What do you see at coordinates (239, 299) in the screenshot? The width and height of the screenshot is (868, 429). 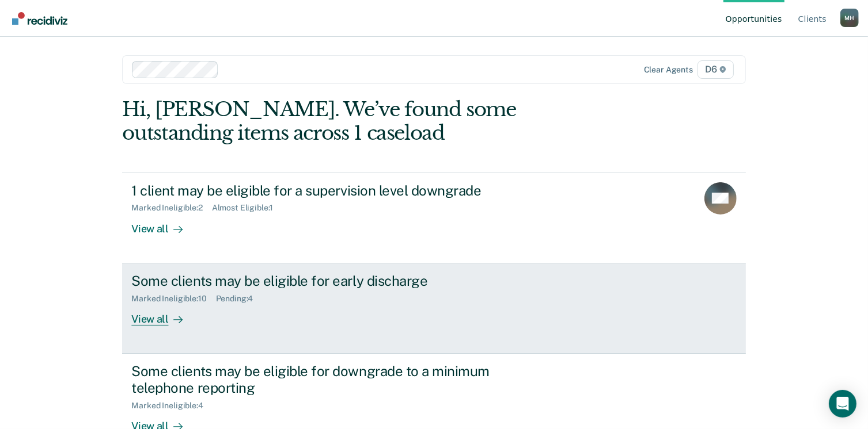 I see `div: Pending : 4` at bounding box center [239, 299].